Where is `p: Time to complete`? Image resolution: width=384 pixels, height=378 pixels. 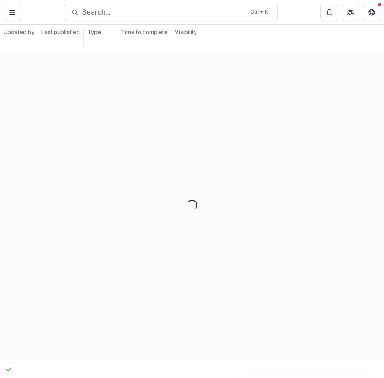
p: Time to complete is located at coordinates (144, 32).